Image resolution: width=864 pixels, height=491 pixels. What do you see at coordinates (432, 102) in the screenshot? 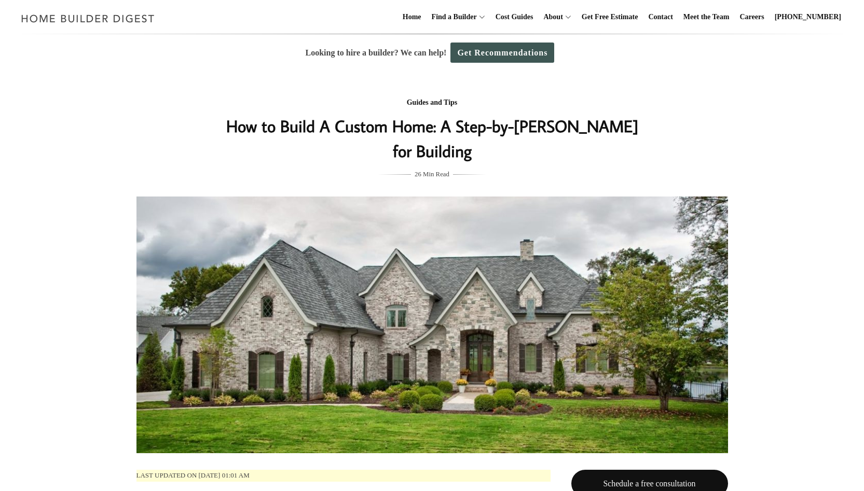
I see `a: Guides and Tips` at bounding box center [432, 102].